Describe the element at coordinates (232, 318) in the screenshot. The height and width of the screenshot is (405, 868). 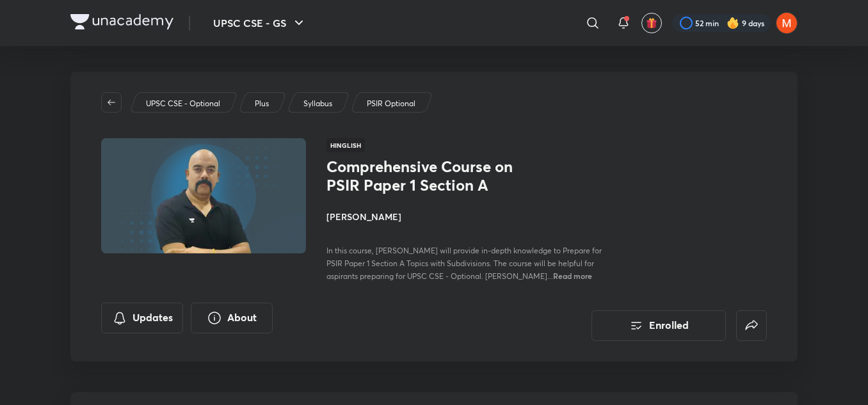
I see `button: About` at that location.